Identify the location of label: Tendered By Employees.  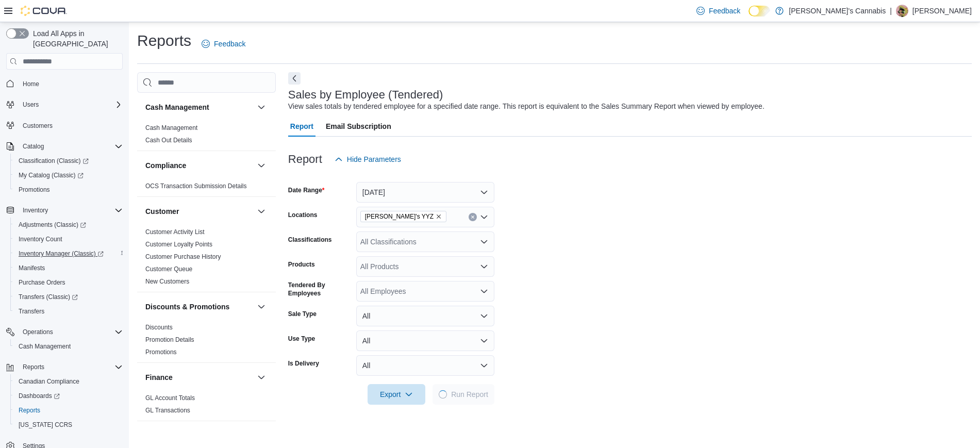
(320, 290).